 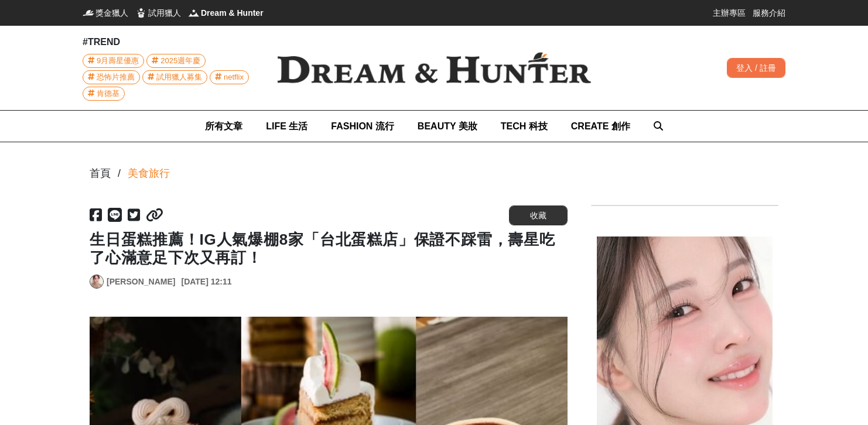 What do you see at coordinates (176, 61) in the screenshot?
I see `a: 2025週年慶` at bounding box center [176, 61].